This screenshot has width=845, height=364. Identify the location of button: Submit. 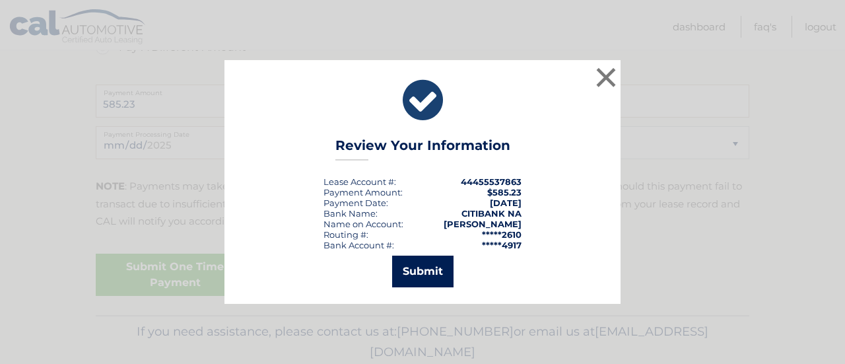
(423, 271).